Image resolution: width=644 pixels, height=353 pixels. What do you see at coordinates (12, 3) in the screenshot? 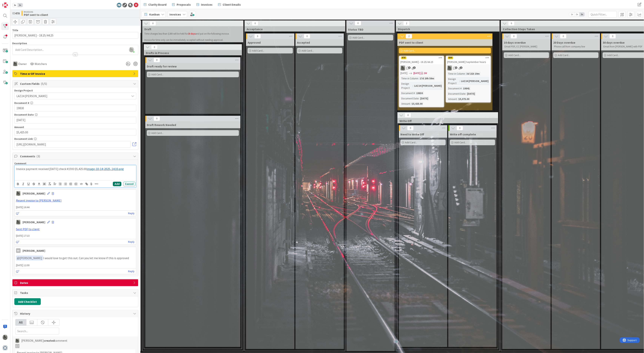
I see `span: Support` at bounding box center [12, 3].